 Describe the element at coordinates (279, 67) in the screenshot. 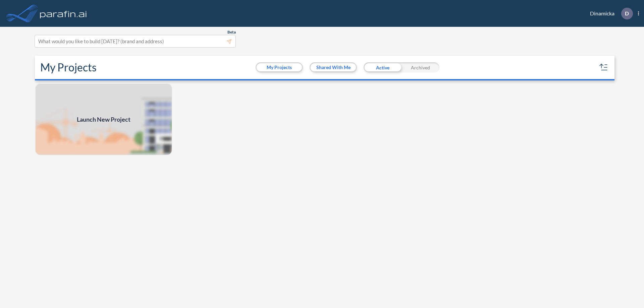

I see `button: My Projects` at that location.